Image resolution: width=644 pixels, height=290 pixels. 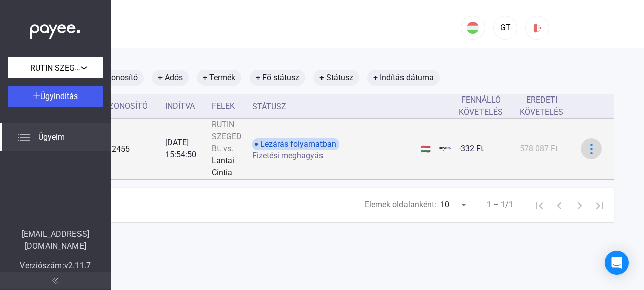 What do you see at coordinates (24, 137) in the screenshot?
I see `img: list.svg` at bounding box center [24, 137].